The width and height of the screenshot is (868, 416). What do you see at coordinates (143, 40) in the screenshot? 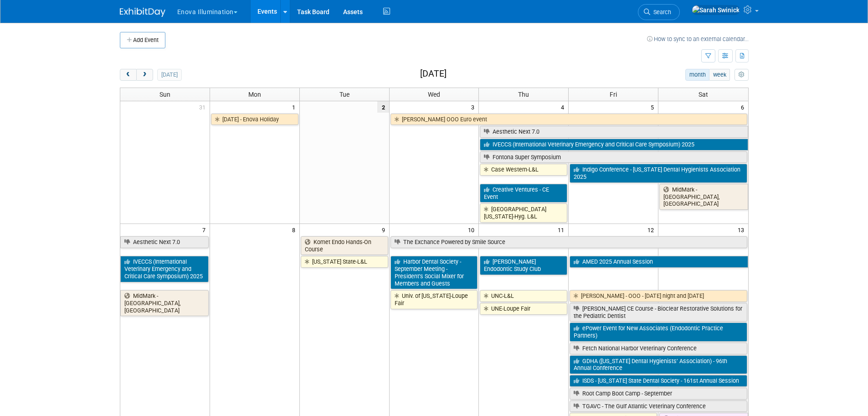
I see `button: Add Event` at bounding box center [143, 40].